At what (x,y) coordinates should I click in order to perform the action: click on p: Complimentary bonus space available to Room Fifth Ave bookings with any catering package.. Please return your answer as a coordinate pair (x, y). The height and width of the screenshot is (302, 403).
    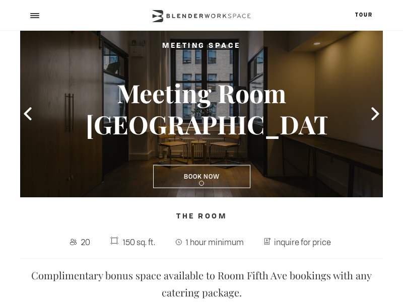
    Looking at the image, I should click on (202, 284).